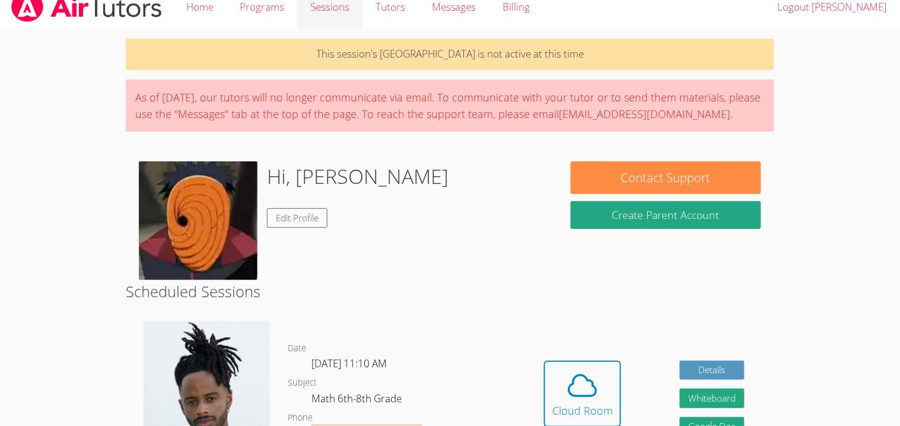  What do you see at coordinates (300, 417) in the screenshot?
I see `dt: Phone` at bounding box center [300, 417].